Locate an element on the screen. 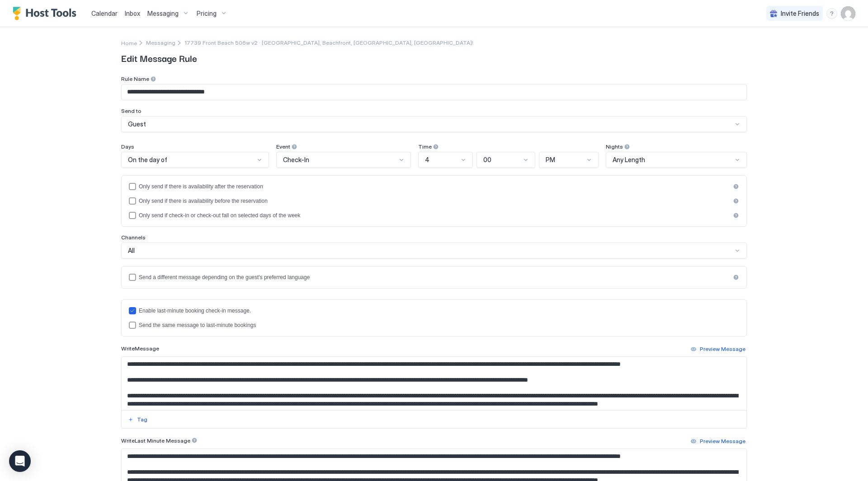 Image resolution: width=868 pixels, height=481 pixels. div: Only send if check-in or check-out fall on selected days of the week is located at coordinates (434, 216).